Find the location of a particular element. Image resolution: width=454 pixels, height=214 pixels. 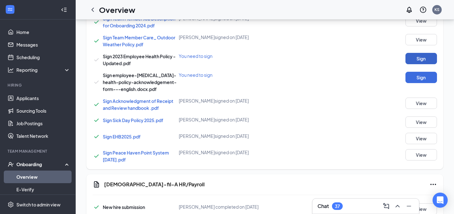

span: Sign Acknowledgment of Receipt and Review handbook .pdf is located at coordinates (138, 105).